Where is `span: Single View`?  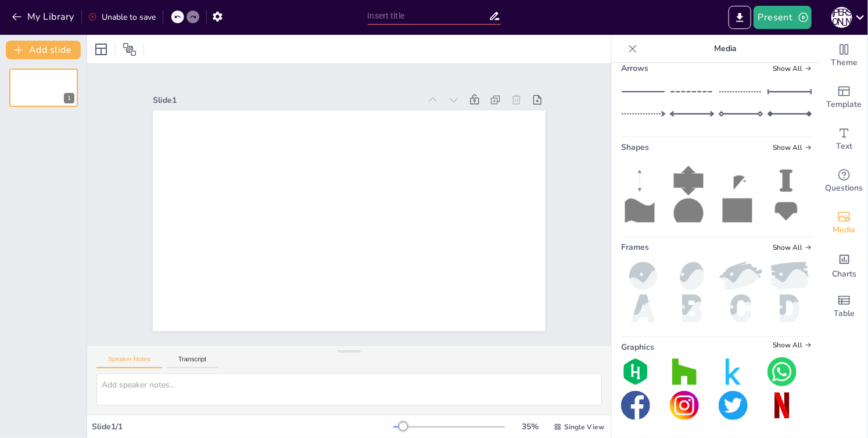
span: Single View is located at coordinates (584, 427).